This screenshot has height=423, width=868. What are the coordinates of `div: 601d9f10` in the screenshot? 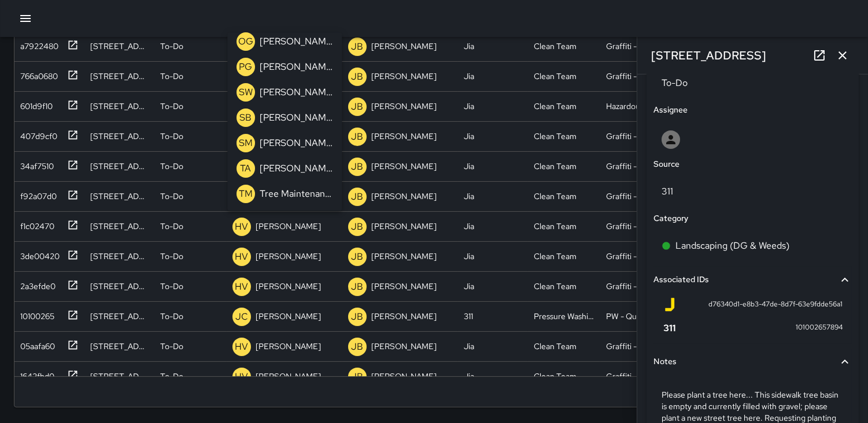 It's located at (34, 104).